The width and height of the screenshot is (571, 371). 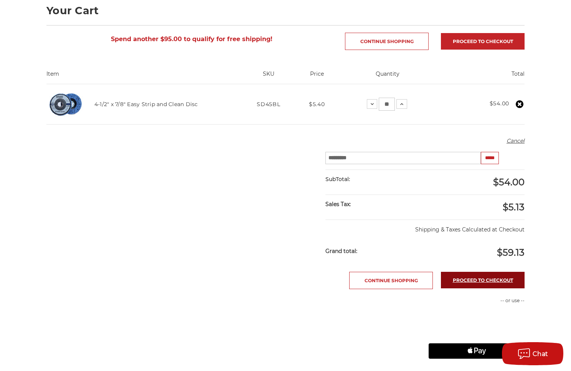 I want to click on span: Spend another $95.00 to qualify for free shipping!, so click(x=192, y=39).